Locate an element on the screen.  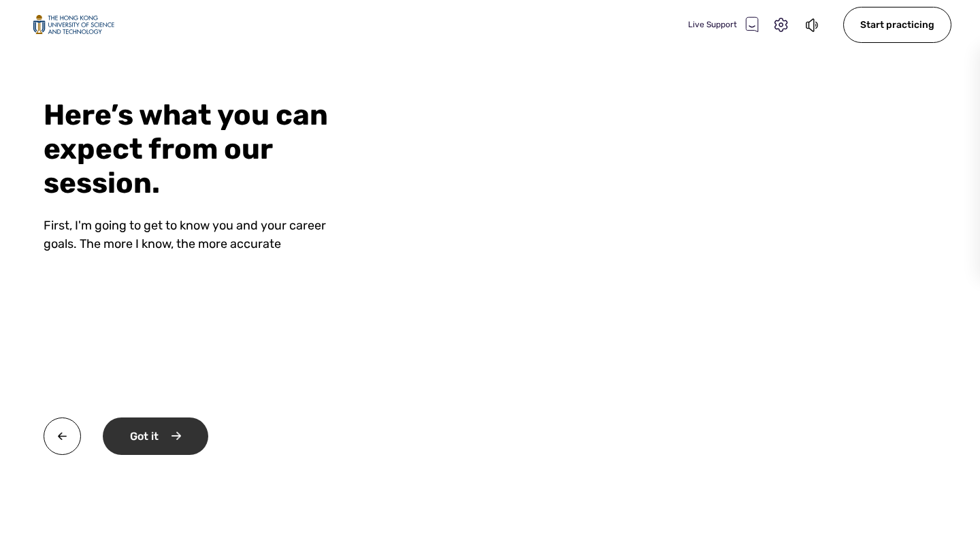
div: Got it is located at coordinates (155, 436).